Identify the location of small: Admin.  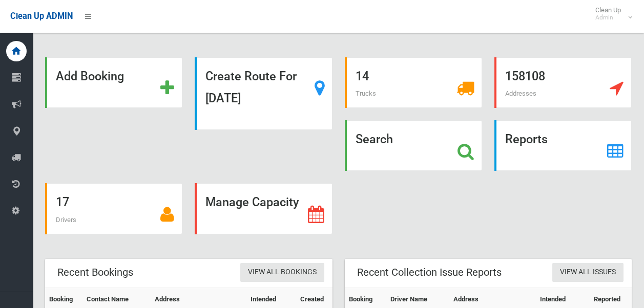
(608, 18).